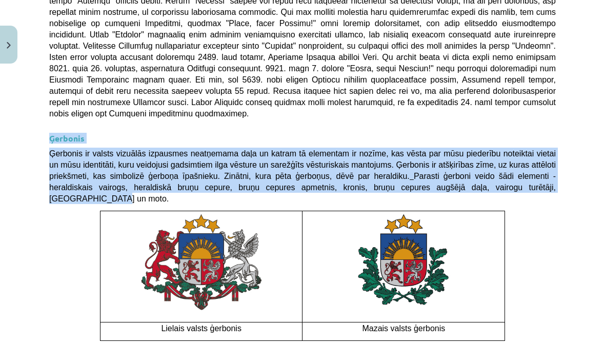 The image size is (605, 364). What do you see at coordinates (9, 45) in the screenshot?
I see `img: icon-close-lesson-0947bae3869378f0d4975bcd49f059093ad1ed9edebbc8119c70593378902aed.svg` at bounding box center [9, 45].